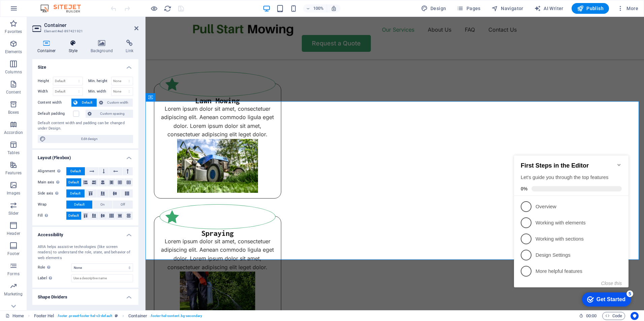 The image size is (644, 321). Describe the element at coordinates (13, 254) in the screenshot. I see `p: Footer` at that location.